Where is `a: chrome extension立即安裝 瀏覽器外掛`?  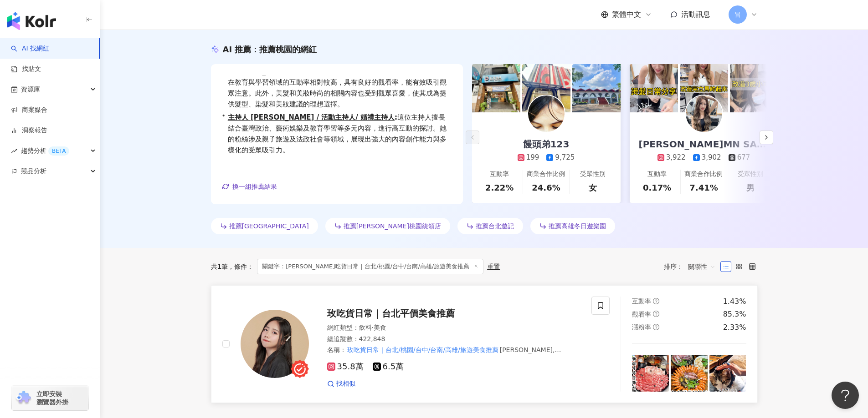
a: chrome extension立即安裝 瀏覽器外掛 is located at coordinates (50, 398).